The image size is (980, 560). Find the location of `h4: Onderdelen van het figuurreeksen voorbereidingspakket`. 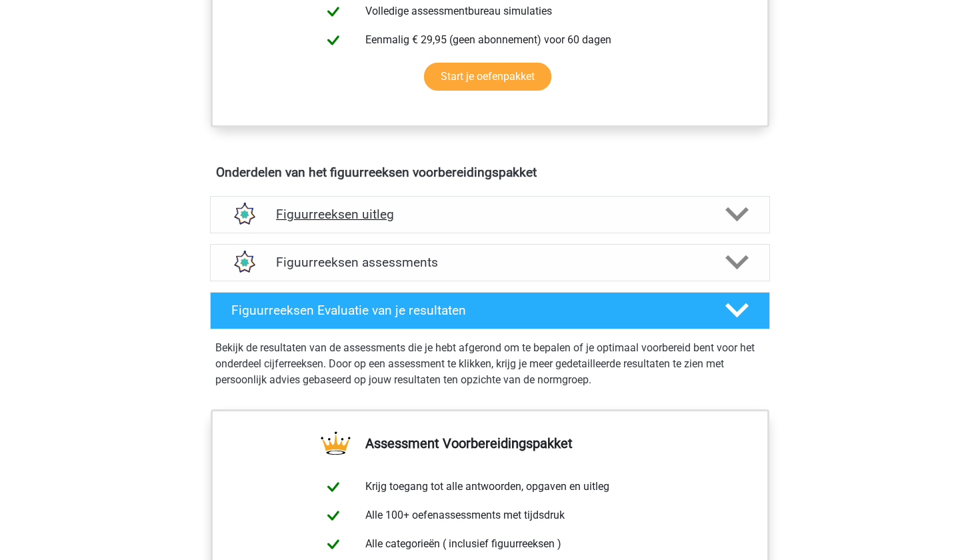

h4: Onderdelen van het figuurreeksen voorbereidingspakket is located at coordinates (490, 172).